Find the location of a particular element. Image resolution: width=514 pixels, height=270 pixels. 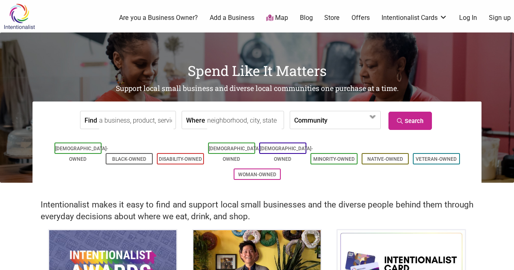

label: Community is located at coordinates (311, 120).